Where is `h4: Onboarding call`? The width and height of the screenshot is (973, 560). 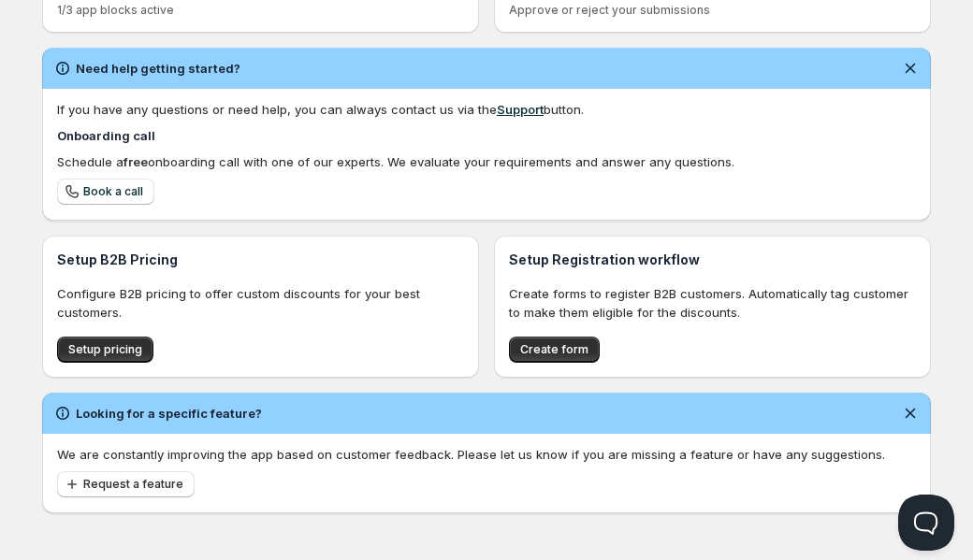 h4: Onboarding call is located at coordinates (486, 136).